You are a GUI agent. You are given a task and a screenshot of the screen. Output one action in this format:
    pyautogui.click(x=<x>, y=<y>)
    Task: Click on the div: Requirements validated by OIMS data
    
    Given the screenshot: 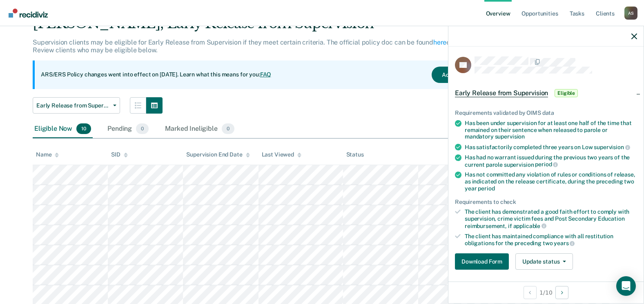 What is the action you would take?
    pyautogui.click(x=546, y=113)
    